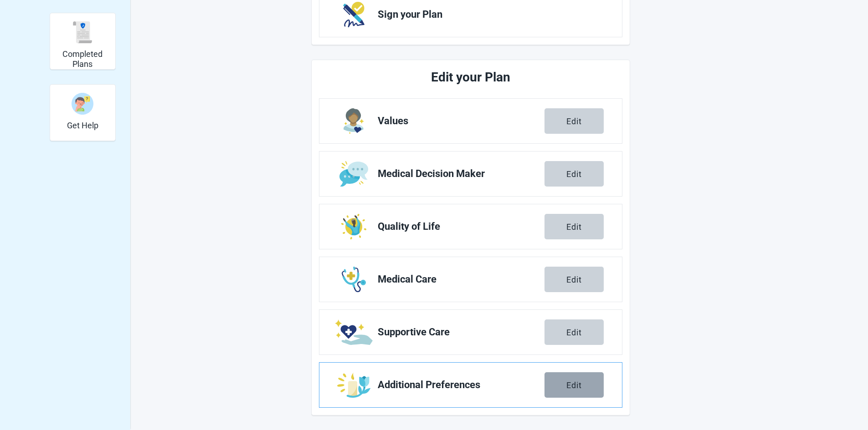 The width and height of the screenshot is (868, 430). Describe the element at coordinates (487, 15) in the screenshot. I see `span: Sign your Plan` at that location.